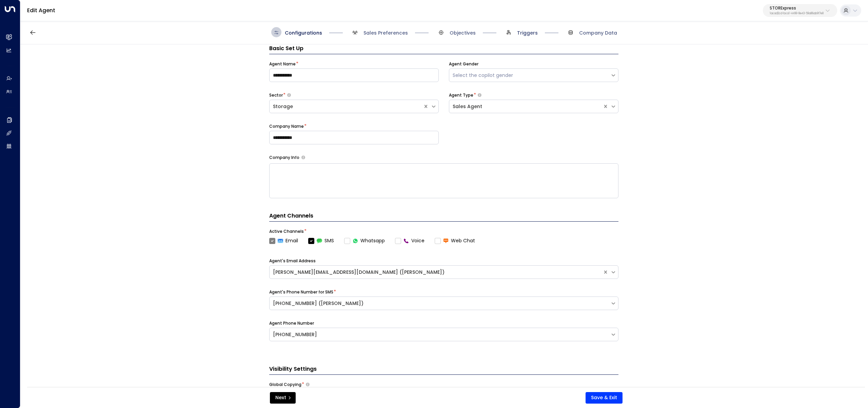  What do you see at coordinates (409, 240) in the screenshot?
I see `label: Voice` at bounding box center [409, 240].